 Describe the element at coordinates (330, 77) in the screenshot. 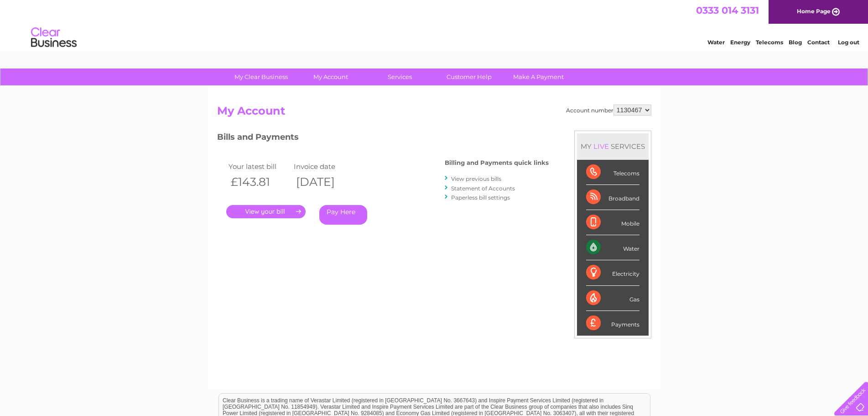

I see `a: My Account` at that location.